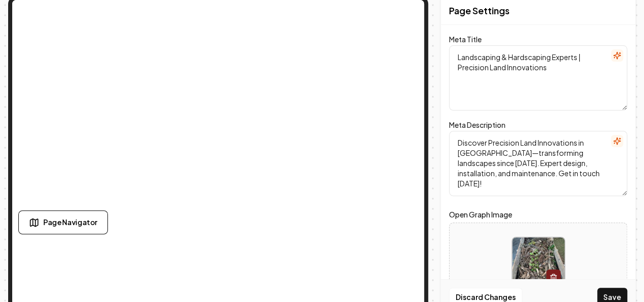 The image size is (644, 302). I want to click on h2: Page Settings, so click(479, 11).